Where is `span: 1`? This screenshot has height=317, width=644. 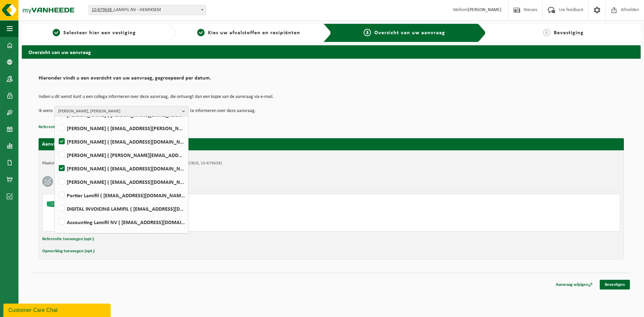
span: 1 is located at coordinates (56, 33).